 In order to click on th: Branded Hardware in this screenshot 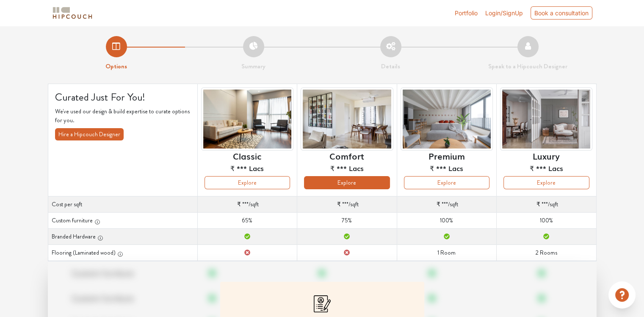, I will do `click(122, 237)`.